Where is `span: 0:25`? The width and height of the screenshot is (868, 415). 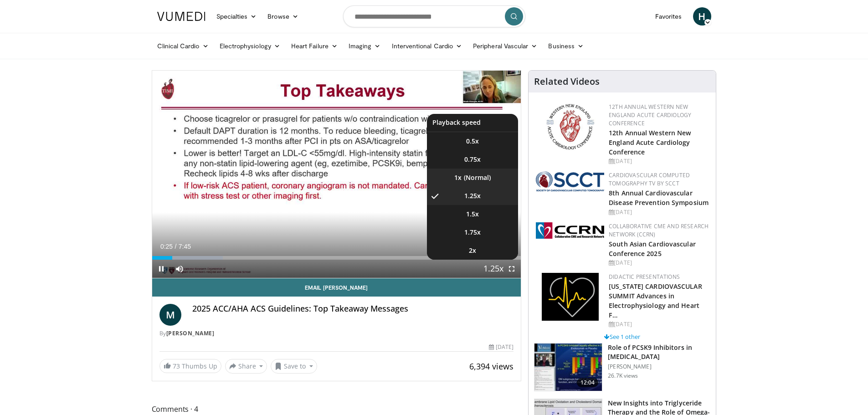
span: 0:25 is located at coordinates (166, 246).